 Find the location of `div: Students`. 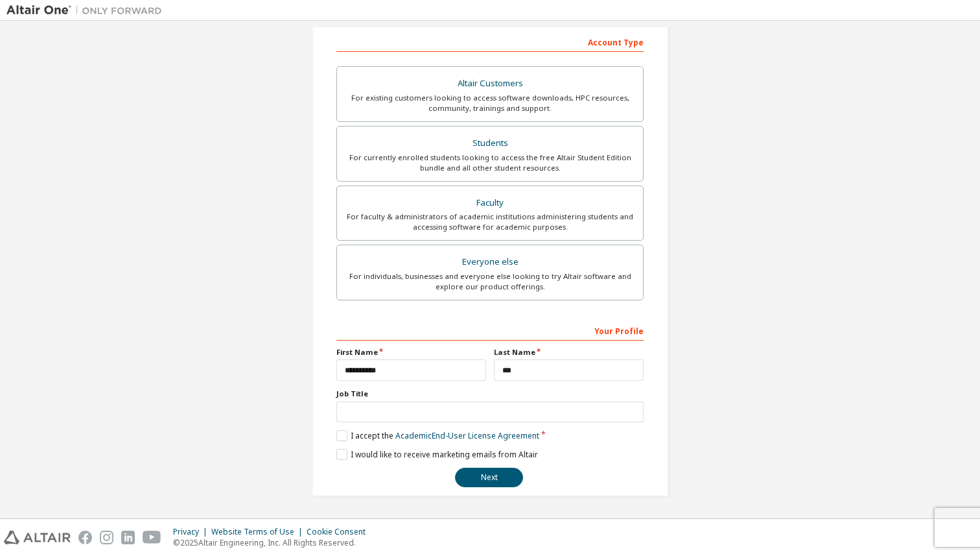

div: Students is located at coordinates (490, 143).